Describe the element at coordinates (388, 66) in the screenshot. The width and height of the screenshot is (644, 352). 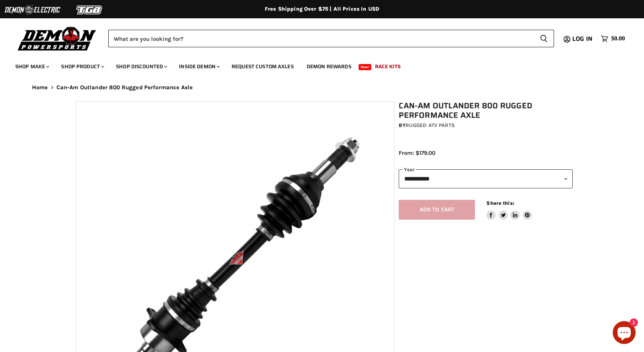
I see `a: Race Kits` at that location.